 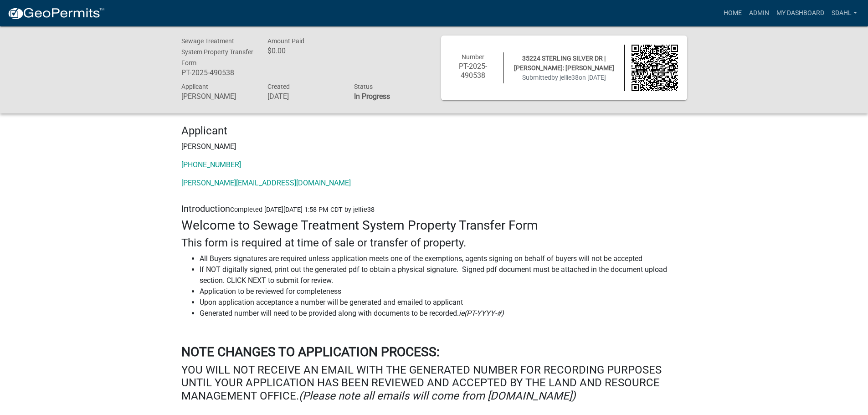 What do you see at coordinates (434, 243) in the screenshot?
I see `h4: This form is required at time of sale or transfer of property.` at bounding box center [434, 243].